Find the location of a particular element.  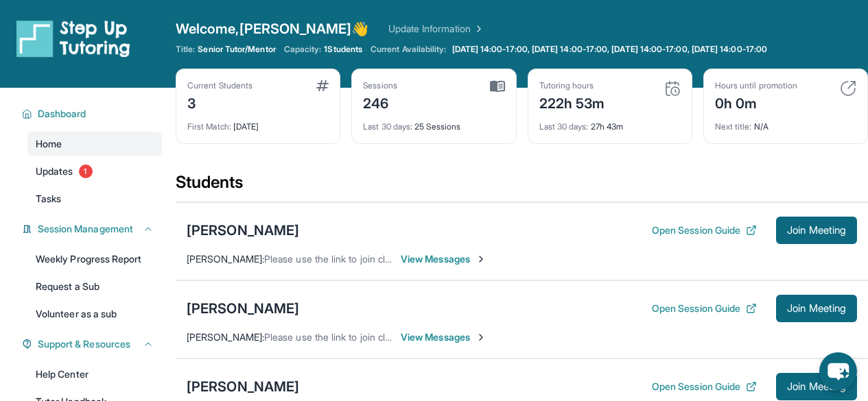

span: Current Availability: is located at coordinates (408, 49).